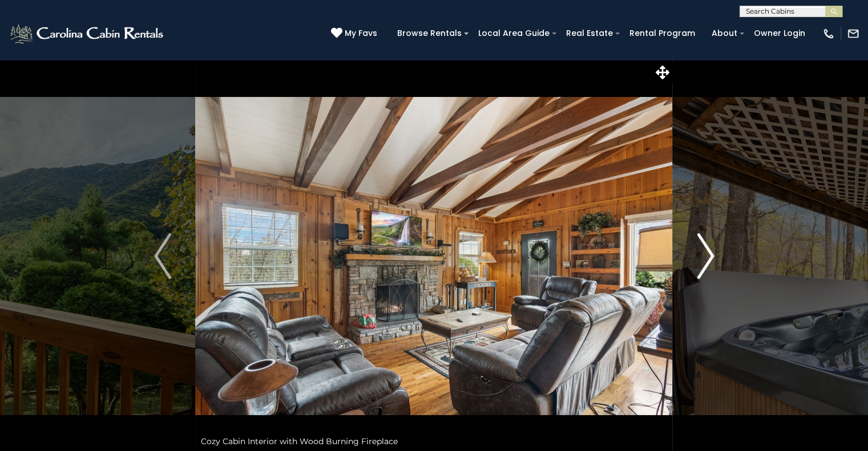 This screenshot has height=451, width=868. Describe the element at coordinates (589, 33) in the screenshot. I see `a: Real Estate` at that location.